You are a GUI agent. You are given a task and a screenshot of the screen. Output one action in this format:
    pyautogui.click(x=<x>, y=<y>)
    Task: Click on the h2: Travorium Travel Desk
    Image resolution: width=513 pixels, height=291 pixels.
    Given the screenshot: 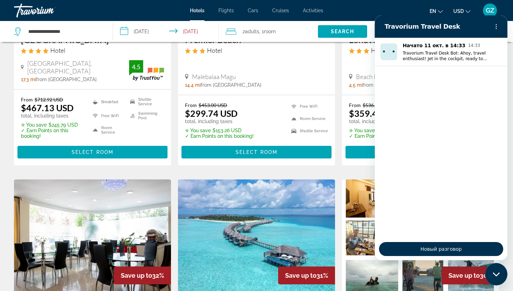 What is the action you would take?
    pyautogui.click(x=61, y=11)
    